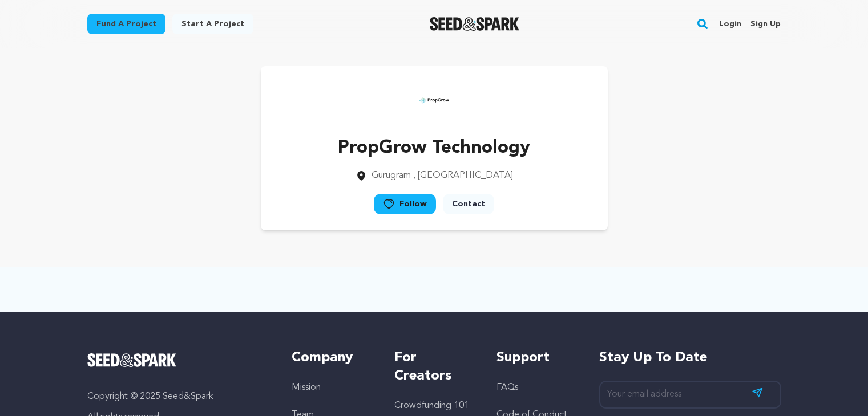 The height and width of the screenshot is (416, 868). What do you see at coordinates (690, 395) in the screenshot?
I see `input: Your email address` at bounding box center [690, 395].